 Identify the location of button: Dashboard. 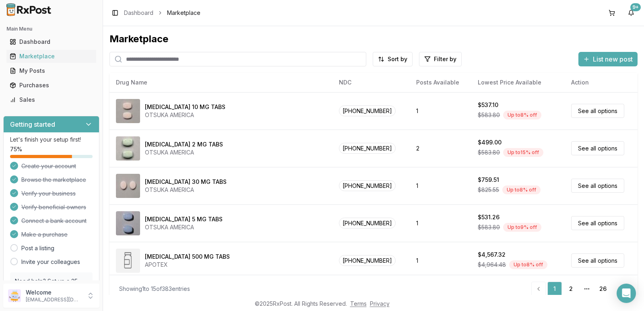
(51, 42).